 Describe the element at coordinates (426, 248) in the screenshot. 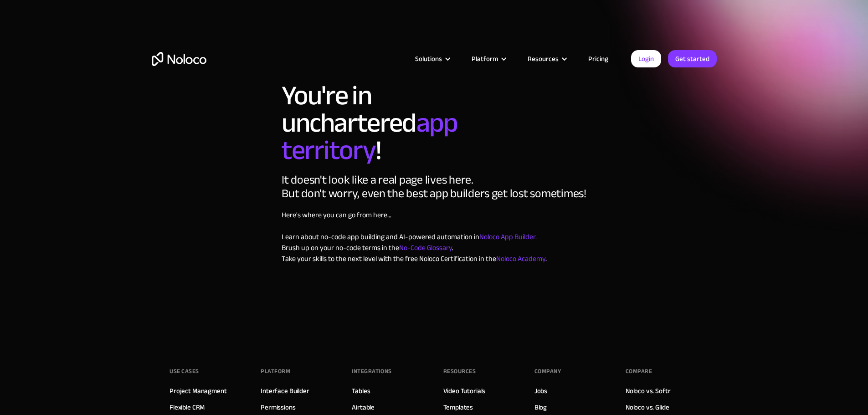

I see `a: No-Code Glossary` at that location.